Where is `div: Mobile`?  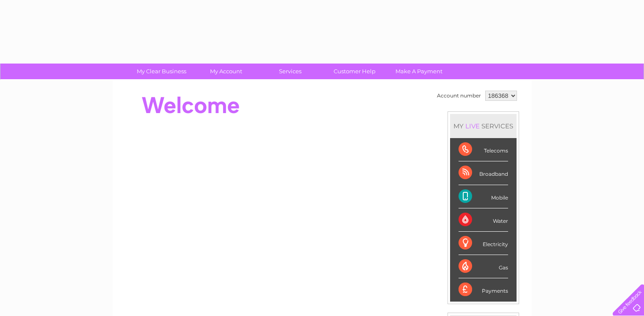 div: Mobile is located at coordinates (483, 197).